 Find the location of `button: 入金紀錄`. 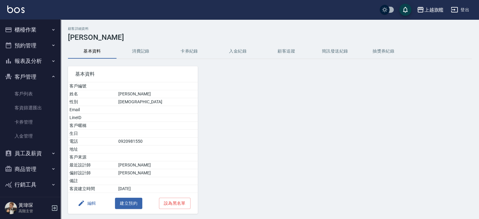

button: 入金紀錄 is located at coordinates (238, 51).